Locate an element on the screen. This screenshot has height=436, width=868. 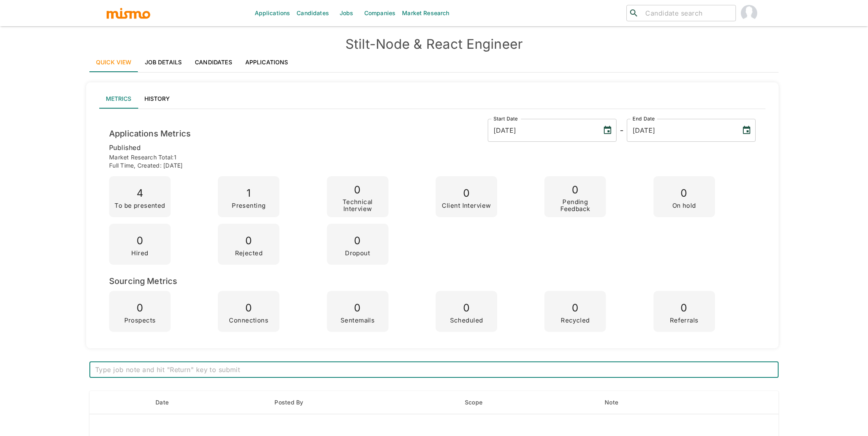
th: Note is located at coordinates (658, 403).